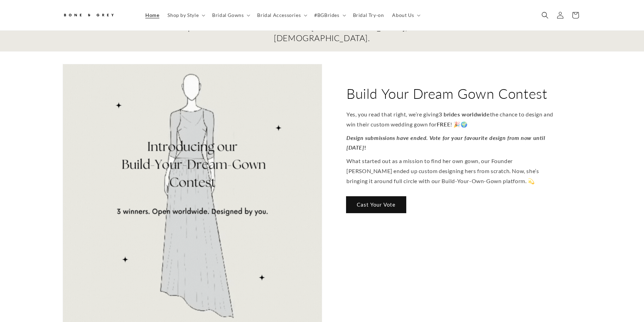 This screenshot has height=322, width=644. Describe the element at coordinates (152, 15) in the screenshot. I see `span: Home` at that location.